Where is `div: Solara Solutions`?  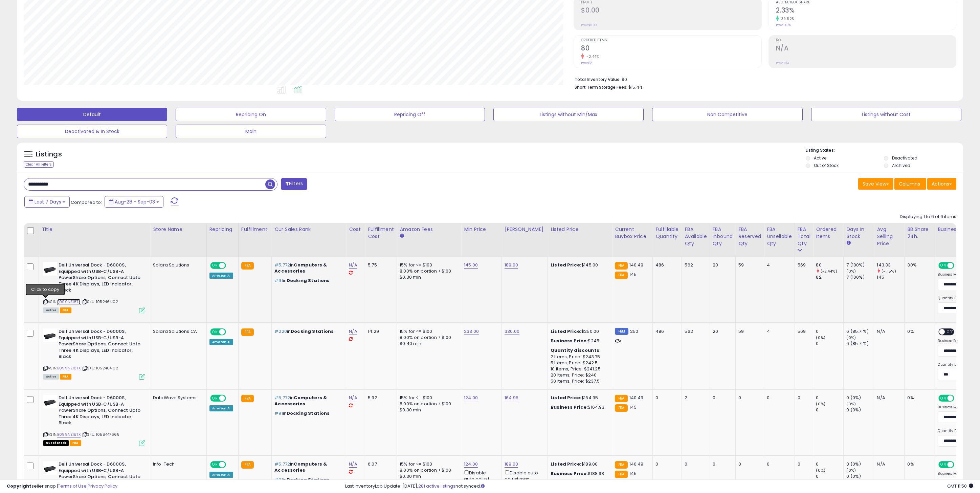 div: Solara Solutions is located at coordinates (177, 265).